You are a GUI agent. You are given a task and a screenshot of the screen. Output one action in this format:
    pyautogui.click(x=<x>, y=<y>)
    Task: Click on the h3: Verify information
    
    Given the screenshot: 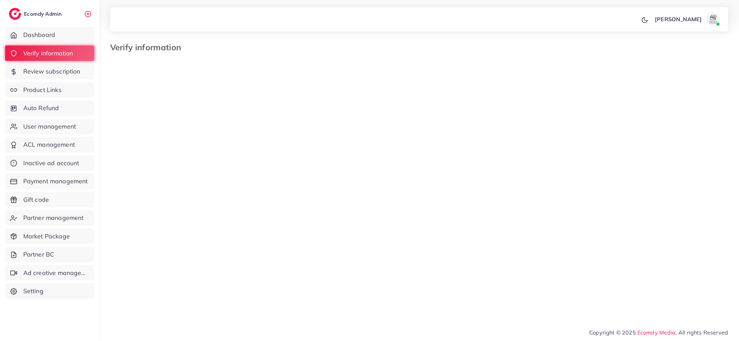 What is the action you would take?
    pyautogui.click(x=148, y=47)
    